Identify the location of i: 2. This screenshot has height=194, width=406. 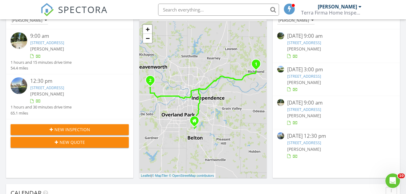
(150, 81).